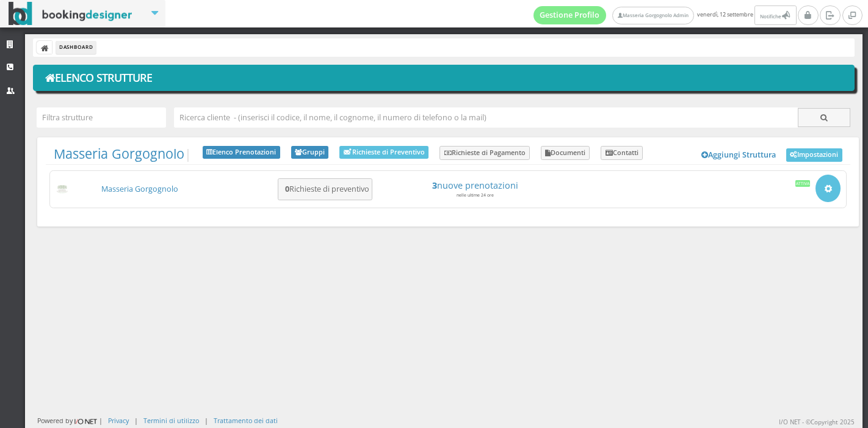 Image resolution: width=868 pixels, height=428 pixels. I want to click on h5: Richieste di preventivo, so click(326, 189).